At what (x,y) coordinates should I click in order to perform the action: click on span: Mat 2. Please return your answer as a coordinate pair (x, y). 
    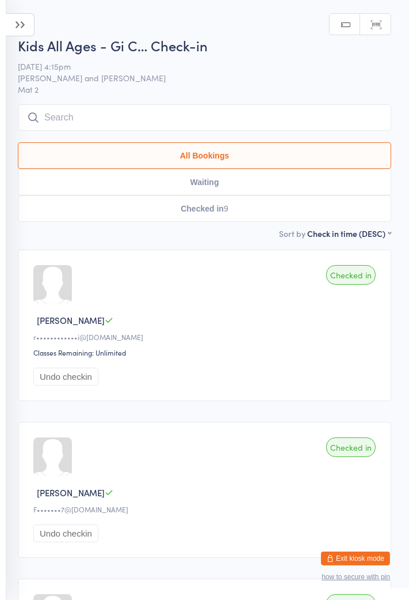
    Looking at the image, I should click on (204, 89).